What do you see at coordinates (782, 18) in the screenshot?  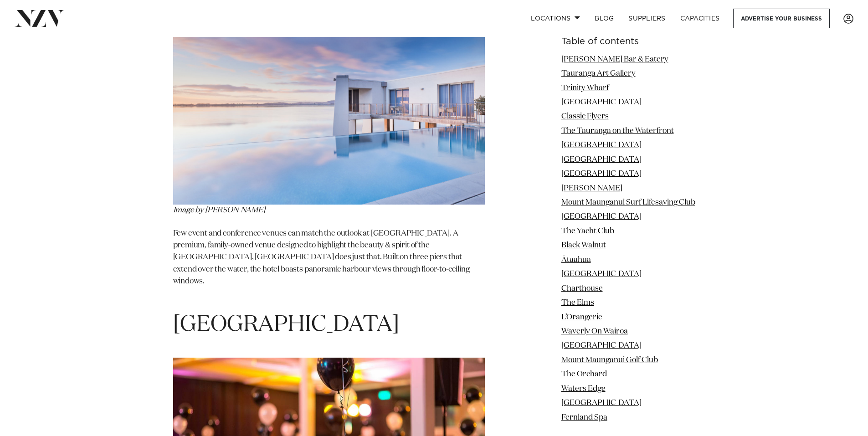 I see `a: Advertise your business` at bounding box center [782, 18].